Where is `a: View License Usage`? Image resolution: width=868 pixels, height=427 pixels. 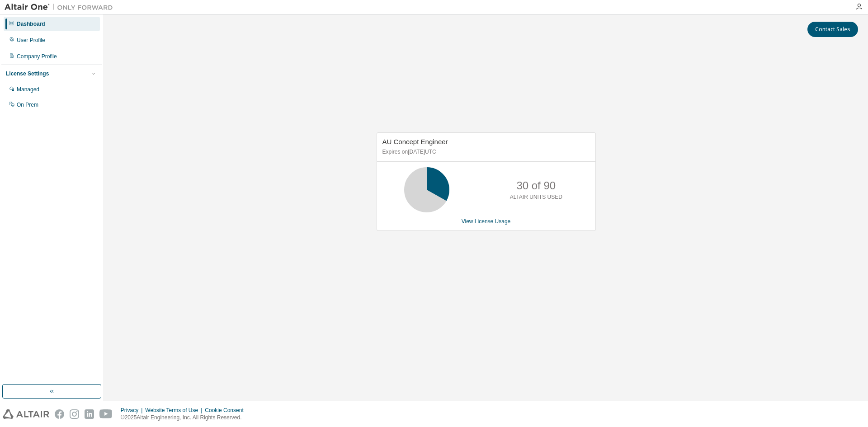
a: View License Usage is located at coordinates (486, 221).